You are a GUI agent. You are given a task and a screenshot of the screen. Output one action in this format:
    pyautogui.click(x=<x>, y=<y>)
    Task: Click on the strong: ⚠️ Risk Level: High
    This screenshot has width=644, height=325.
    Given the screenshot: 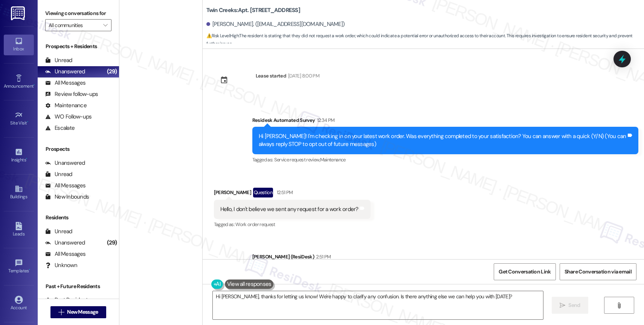 What is the action you would take?
    pyautogui.click(x=222, y=36)
    